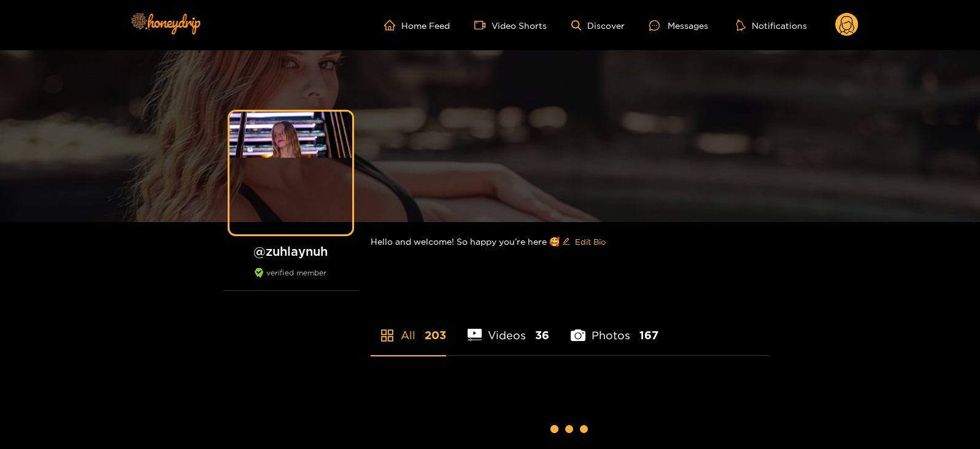 This screenshot has width=980, height=449. I want to click on div: verified member, so click(291, 279).